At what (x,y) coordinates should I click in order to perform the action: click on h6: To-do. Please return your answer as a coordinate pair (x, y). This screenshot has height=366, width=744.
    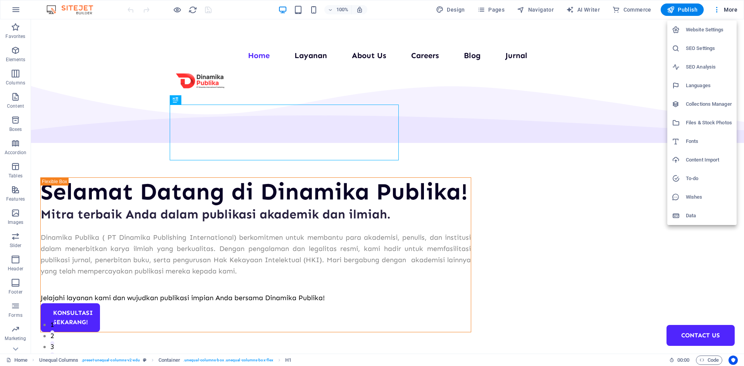
    Looking at the image, I should click on (709, 179).